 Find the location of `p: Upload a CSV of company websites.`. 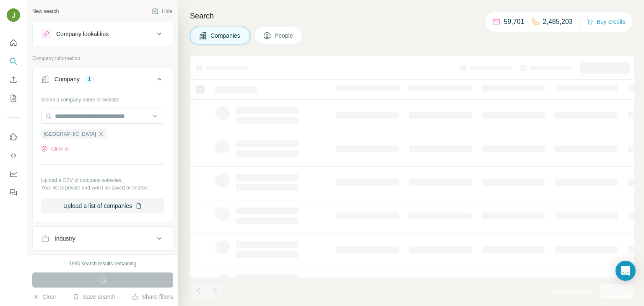

p: Upload a CSV of company websites. is located at coordinates (102, 180).